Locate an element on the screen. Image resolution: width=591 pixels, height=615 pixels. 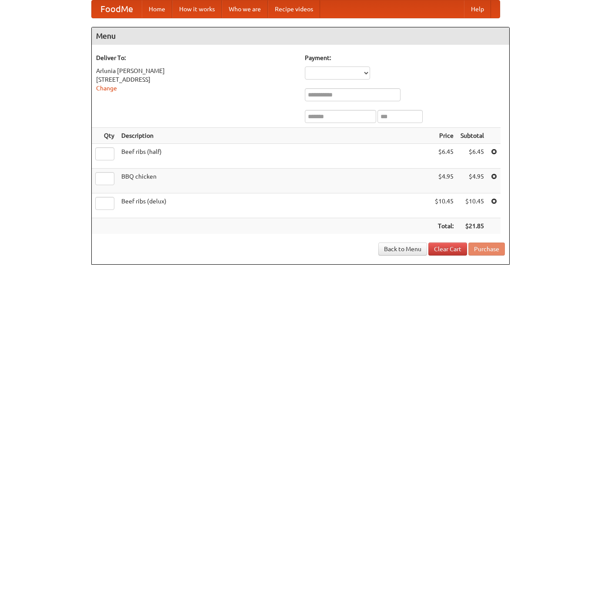
th: Qty is located at coordinates (105, 136).